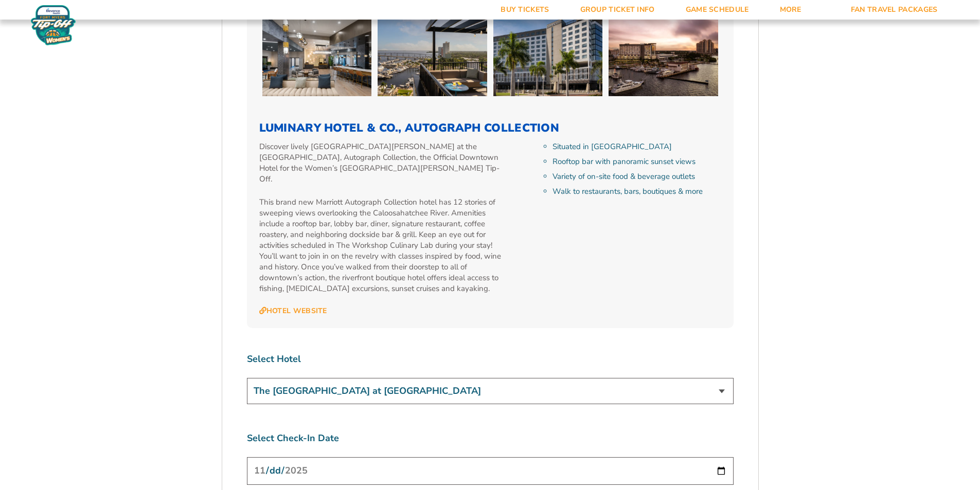 The height and width of the screenshot is (490, 980). I want to click on h3: Luminary Hotel & Co., Autograph Collection, so click(490, 128).